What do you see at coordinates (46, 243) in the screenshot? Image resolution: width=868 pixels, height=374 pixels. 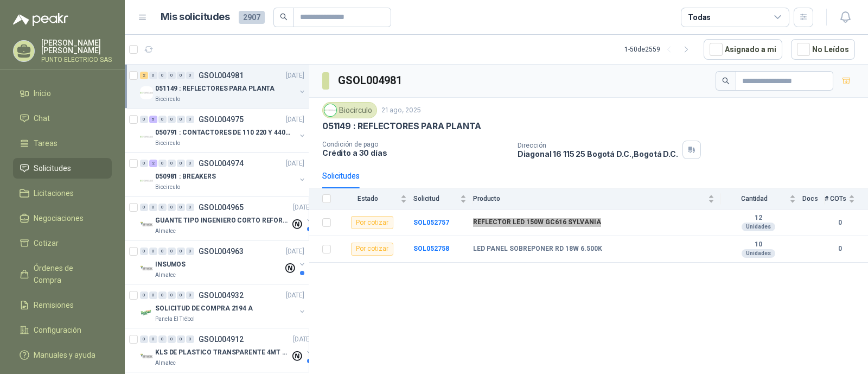 I see `span: Cotizar` at bounding box center [46, 243].